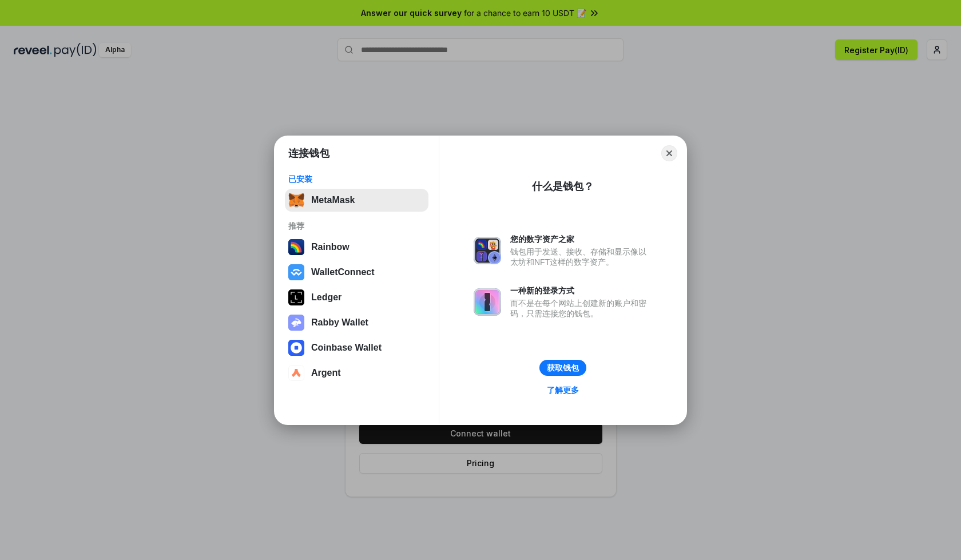 This screenshot has height=560, width=961. What do you see at coordinates (342, 272) in the screenshot?
I see `div: WalletConnect` at bounding box center [342, 272].